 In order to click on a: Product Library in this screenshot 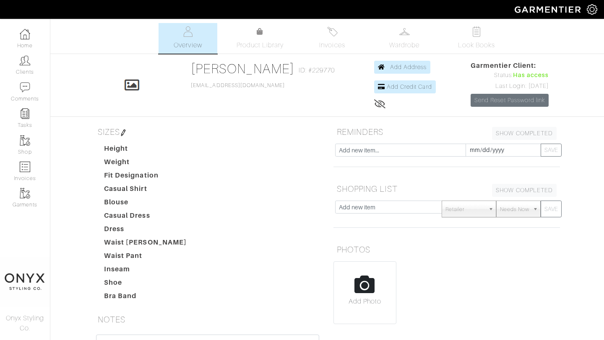, I will do `click(260, 39)`.